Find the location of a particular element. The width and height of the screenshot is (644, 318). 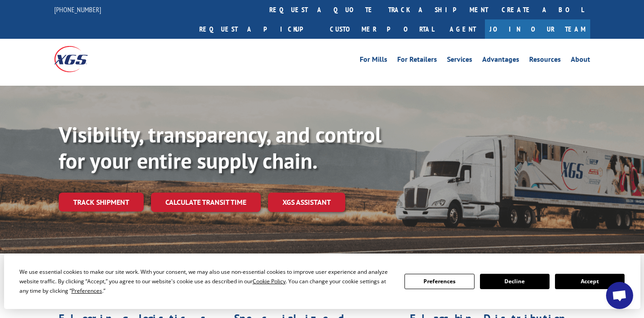

a: About is located at coordinates (580, 61).